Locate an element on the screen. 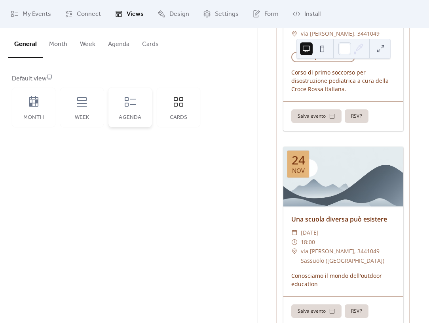  span: Views is located at coordinates (135, 14).